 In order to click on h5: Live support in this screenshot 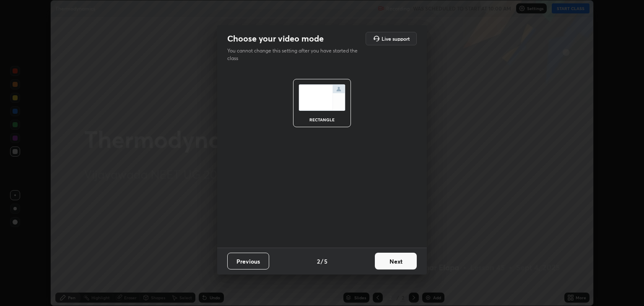, I will do `click(396, 38)`.